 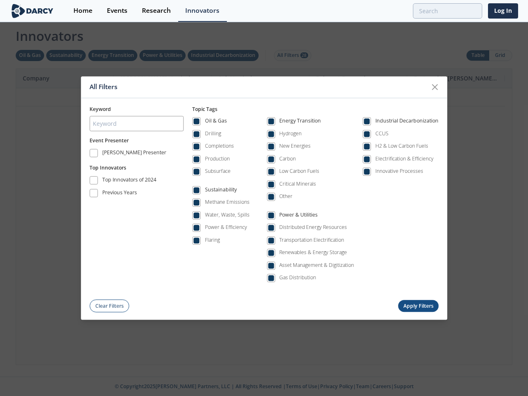 What do you see at coordinates (227, 203) in the screenshot?
I see `div: Methane Emissions` at bounding box center [227, 203].